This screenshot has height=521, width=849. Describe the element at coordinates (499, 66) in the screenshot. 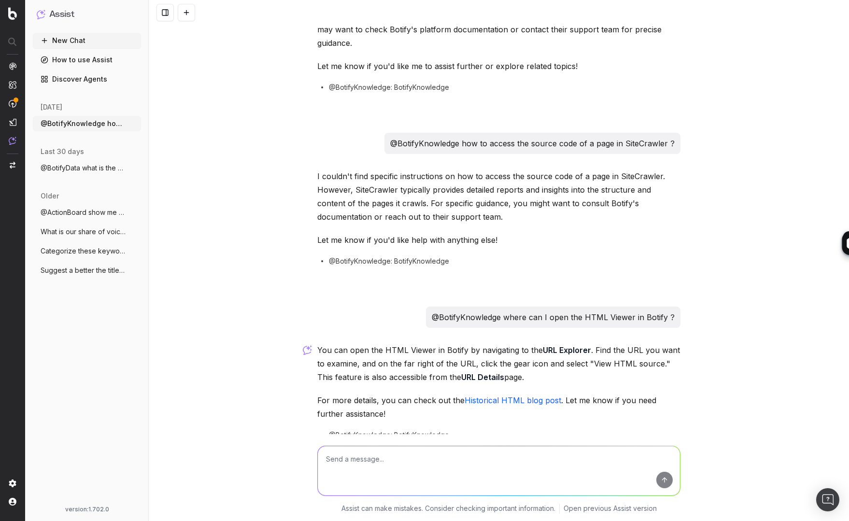

I see `p: Let me know if you'd like me to assist further or explore related topics!` at that location.